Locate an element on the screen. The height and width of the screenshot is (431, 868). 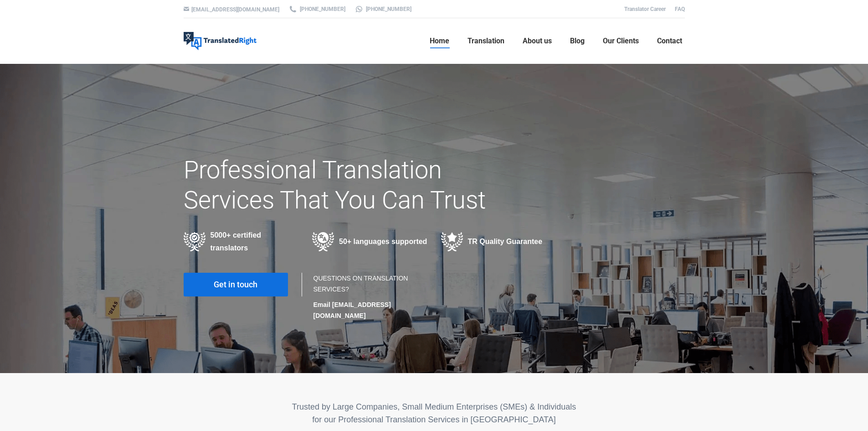
div: 50+ languages supported is located at coordinates (370, 242).